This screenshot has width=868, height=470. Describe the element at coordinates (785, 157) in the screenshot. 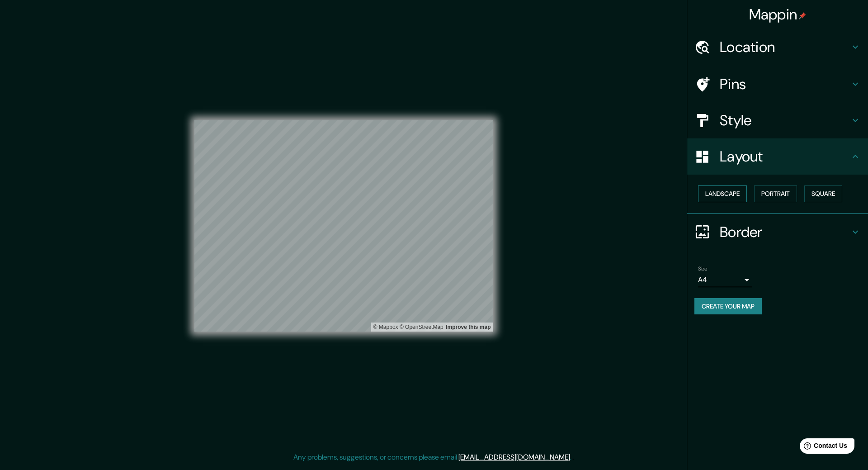

I see `h4: Layout` at that location.